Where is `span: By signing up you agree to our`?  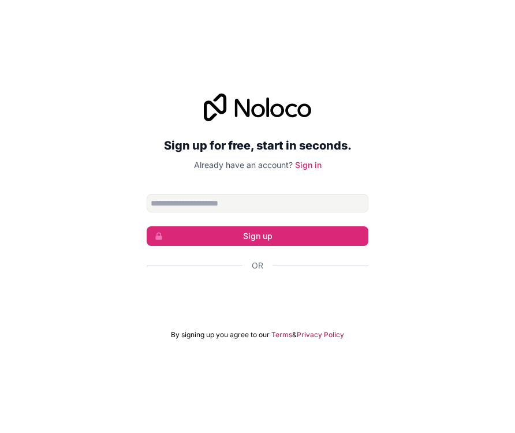
span: By signing up you agree to our is located at coordinates (220, 335).